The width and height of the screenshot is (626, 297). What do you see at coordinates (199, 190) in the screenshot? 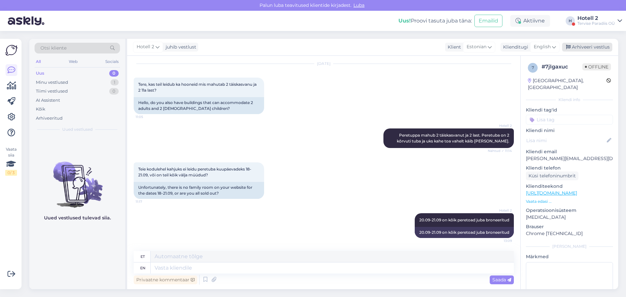
I see `div: Unfortunately, there is no family room on your website for the dates 18-21.09, or are you all sol...` at bounding box center [199, 190].